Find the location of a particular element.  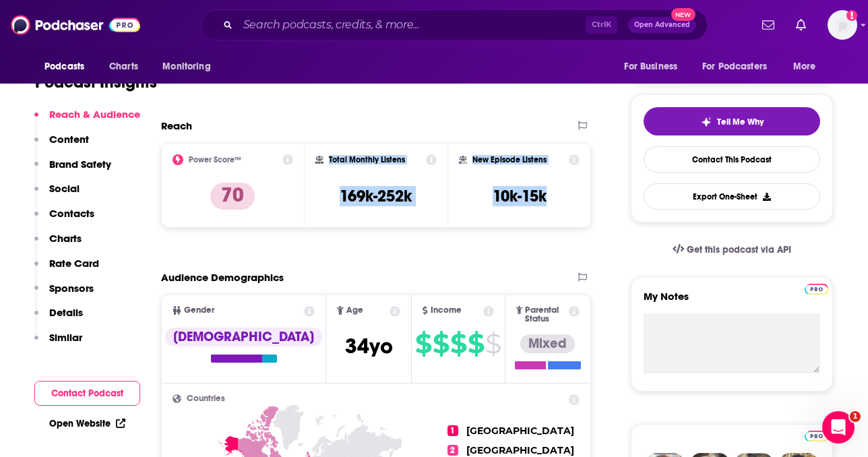

a: Podchaser - Follow, Share and Rate Podcasts is located at coordinates (75, 25).